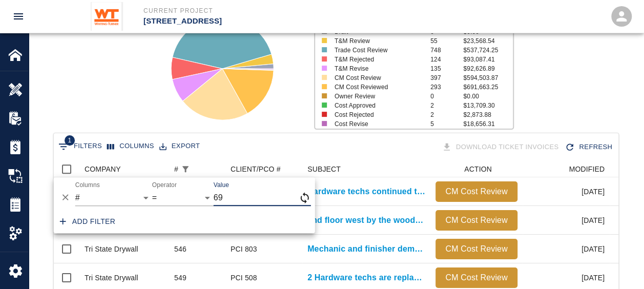 This screenshot has width=644, height=289. Describe the element at coordinates (180, 249) in the screenshot. I see `div: 546` at that location.